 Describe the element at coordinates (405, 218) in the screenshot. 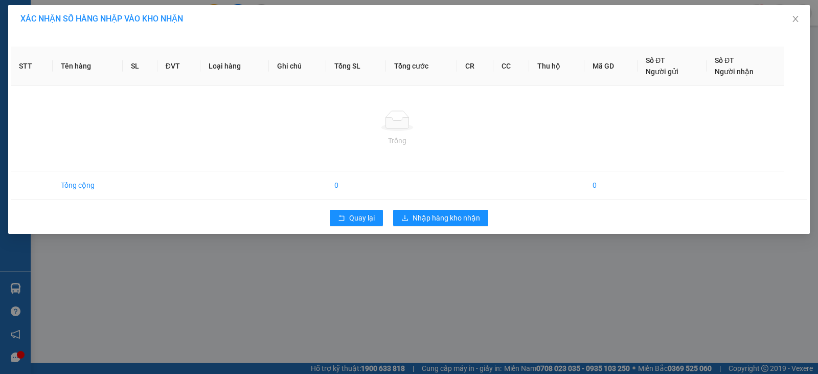

I see `span: download` at that location.